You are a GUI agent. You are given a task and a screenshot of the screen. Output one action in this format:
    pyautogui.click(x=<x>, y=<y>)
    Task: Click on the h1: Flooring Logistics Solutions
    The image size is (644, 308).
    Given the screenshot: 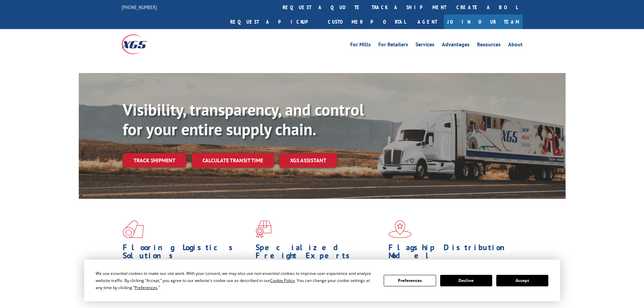 What is the action you would take?
    pyautogui.click(x=186, y=254)
    